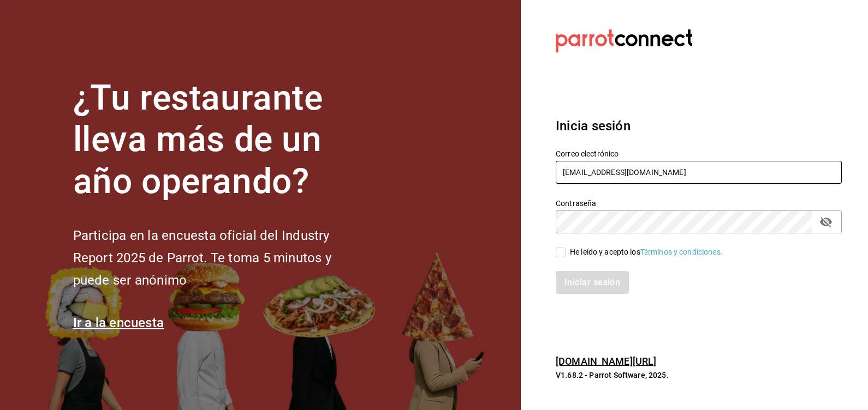 This screenshot has height=410, width=868. I want to click on div: He leído y acepto los, so click(646, 252).